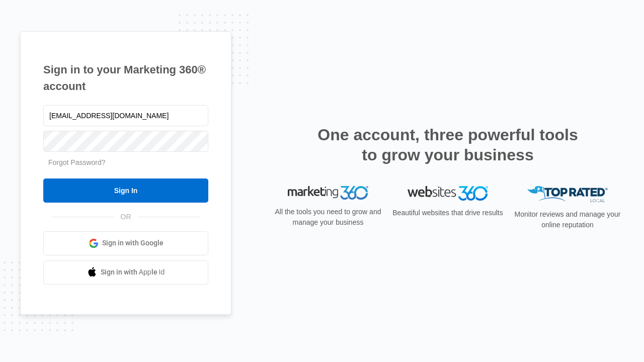 This screenshot has height=362, width=644. Describe the element at coordinates (126, 217) in the screenshot. I see `span: OR` at that location.